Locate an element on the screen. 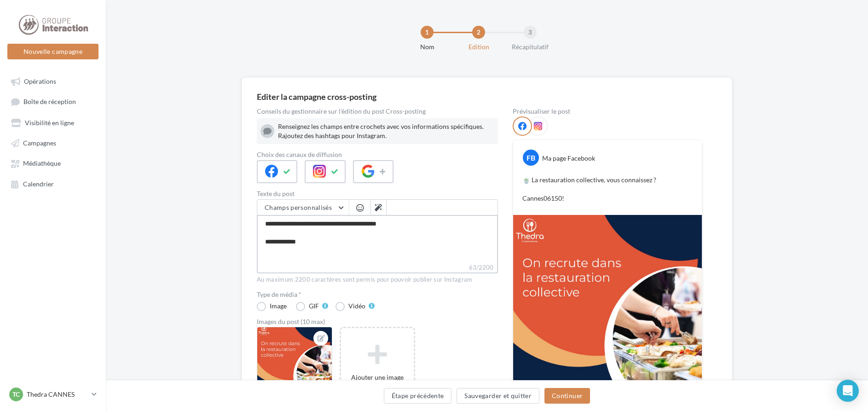 This screenshot has height=411, width=868. div: FB is located at coordinates (530, 157).